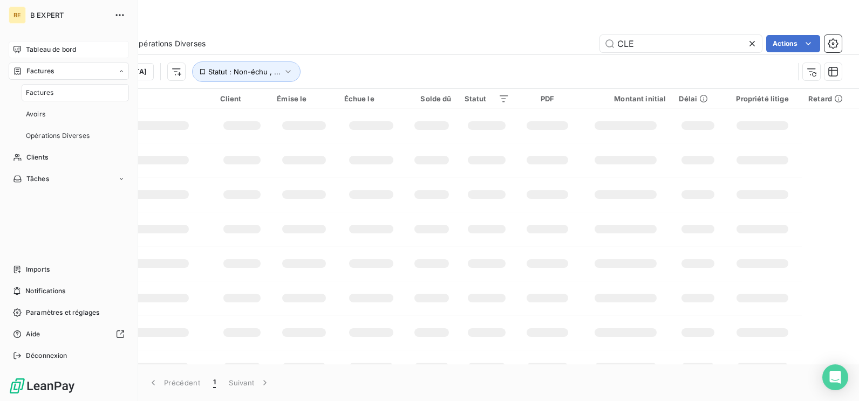  Describe the element at coordinates (69, 335) in the screenshot. I see `a: Aide` at that location.